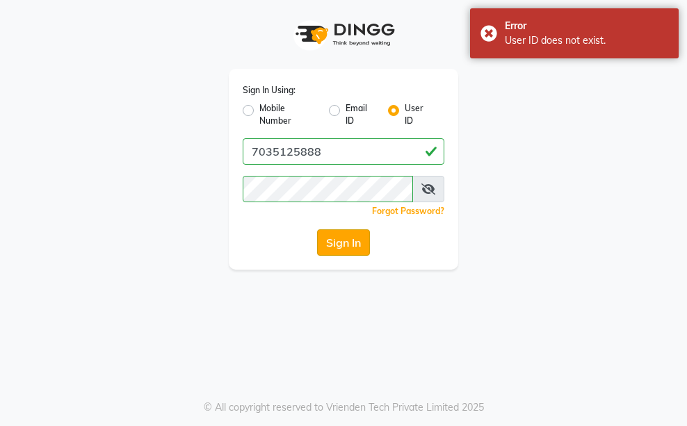 Image resolution: width=687 pixels, height=426 pixels. Describe the element at coordinates (418, 115) in the screenshot. I see `label: User ID` at that location.